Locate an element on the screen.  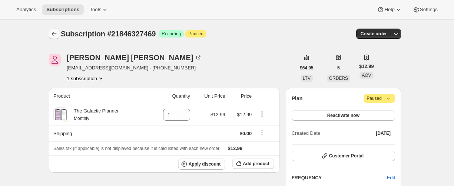
button: $64.95 is located at coordinates (307, 68).